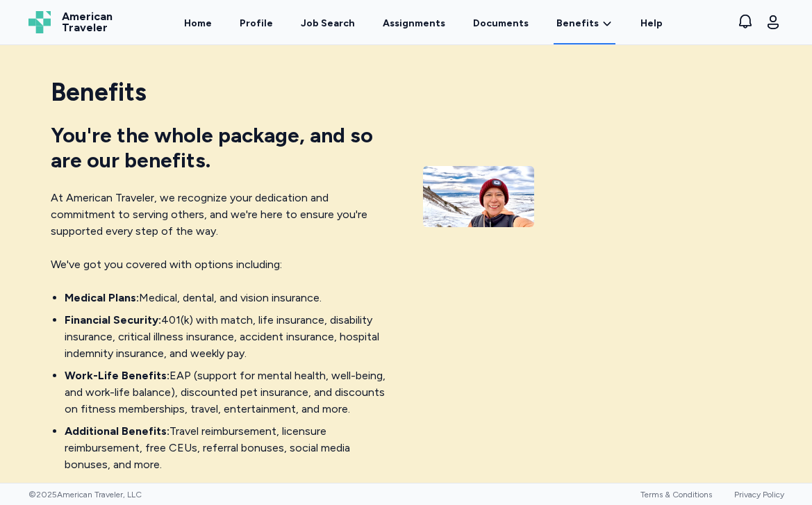 The image size is (812, 505). I want to click on div: You're the whole package, and so are our benefits., so click(220, 148).